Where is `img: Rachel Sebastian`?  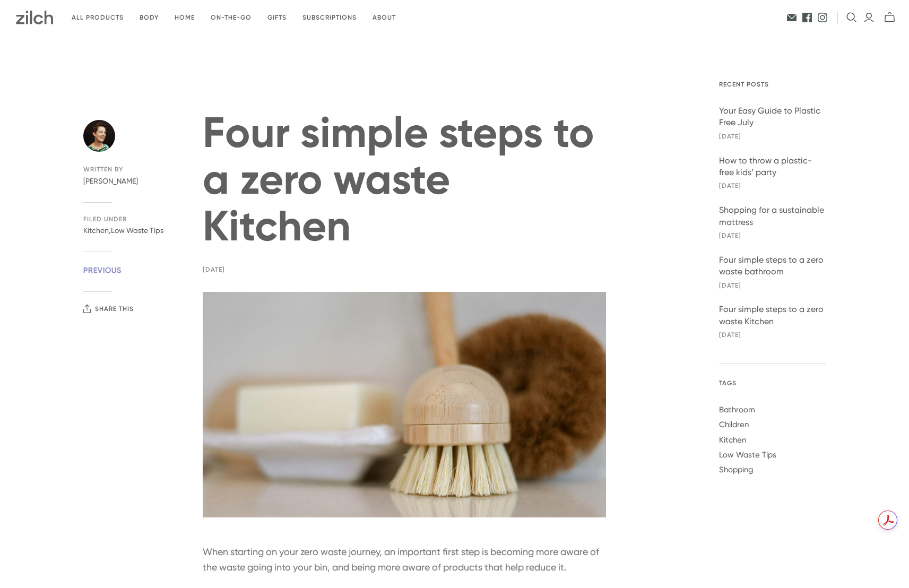 img: Rachel Sebastian is located at coordinates (99, 136).